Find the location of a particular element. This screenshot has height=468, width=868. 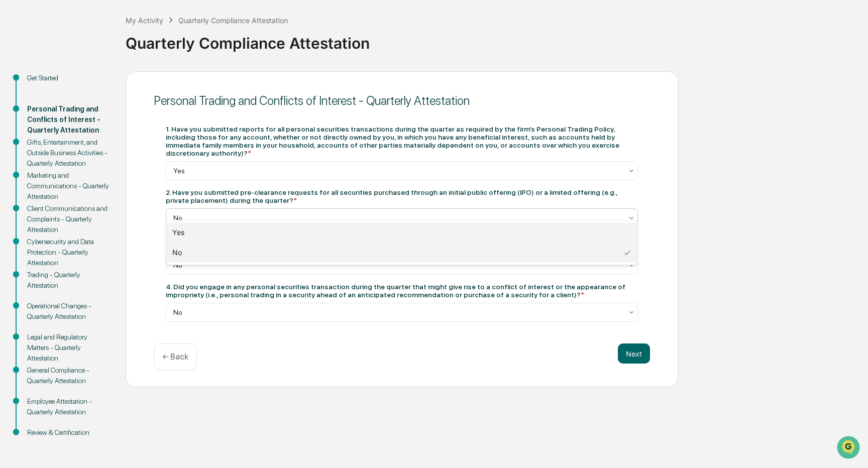

p: How can we help? is located at coordinates (97, 29).